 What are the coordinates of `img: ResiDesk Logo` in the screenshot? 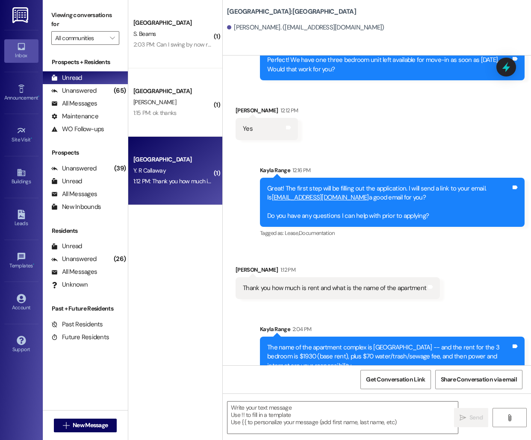 It's located at (21, 15).